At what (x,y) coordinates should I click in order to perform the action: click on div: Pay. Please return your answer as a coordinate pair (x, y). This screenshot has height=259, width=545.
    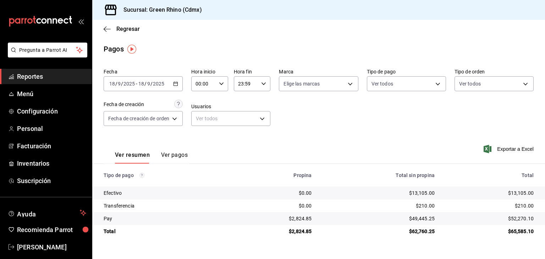
    Looking at the image, I should click on (166, 219).